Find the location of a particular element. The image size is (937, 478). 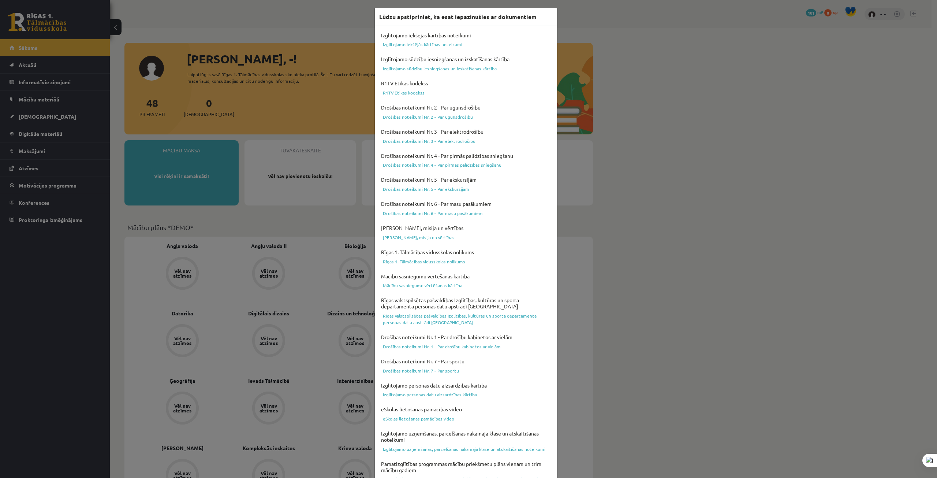

a: Mācību sasniegumu vērtēšanas kārtība is located at coordinates (466, 285).